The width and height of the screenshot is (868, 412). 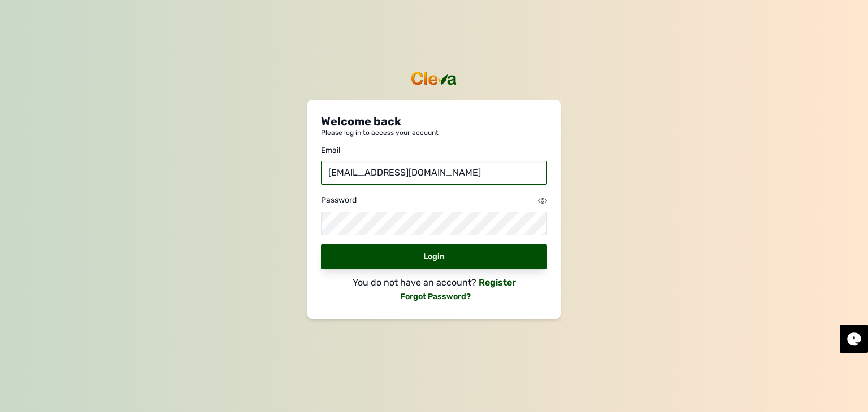 I want to click on img: cleva_logo.png, so click(x=434, y=78).